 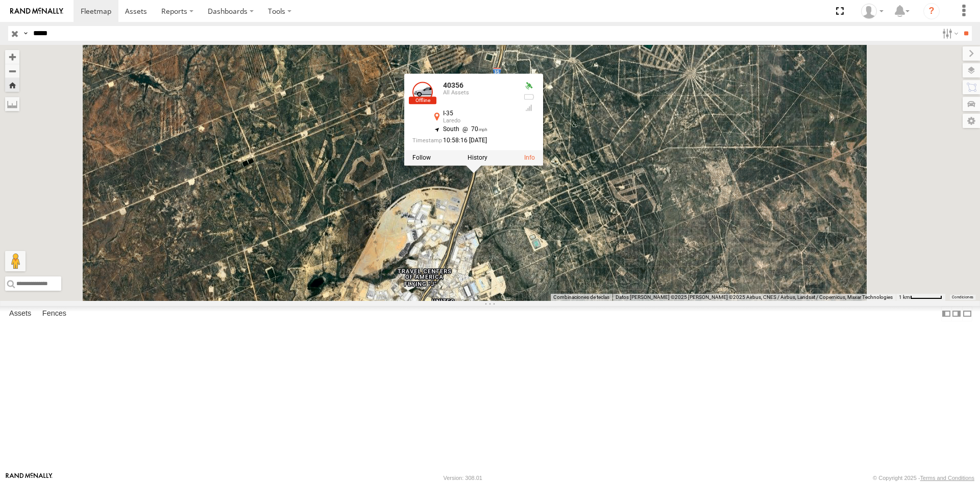 What do you see at coordinates (37, 11) in the screenshot?
I see `img: rand-logo.svg` at bounding box center [37, 11].